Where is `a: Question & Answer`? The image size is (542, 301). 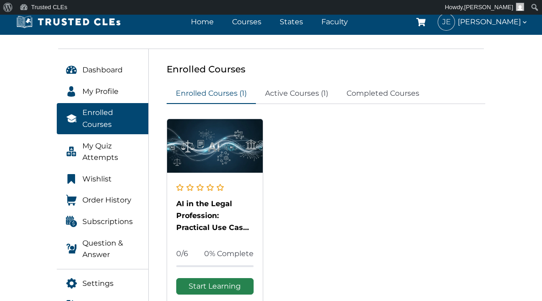
a: Question & Answer is located at coordinates (103, 249).